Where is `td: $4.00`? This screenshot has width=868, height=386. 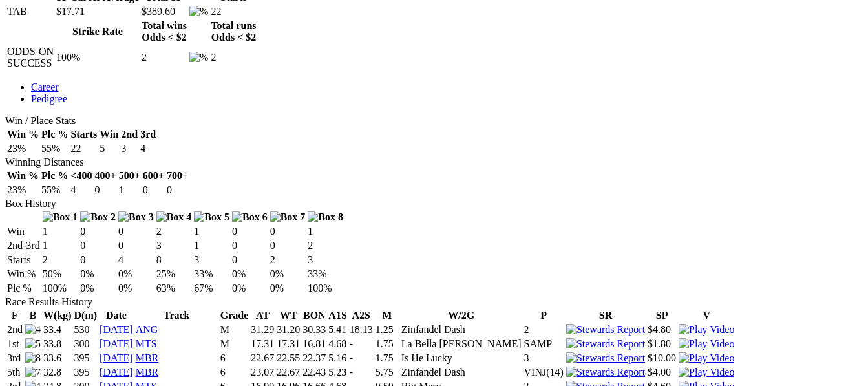
td: $4.00 is located at coordinates (662, 373).